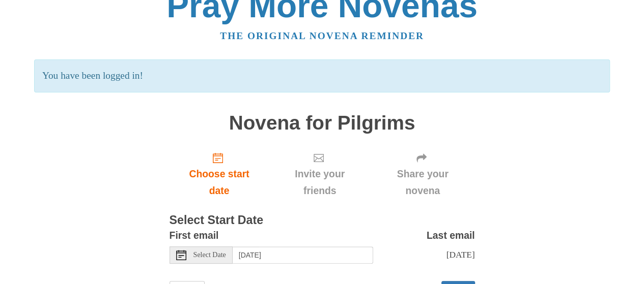 The height and width of the screenshot is (284, 644). I want to click on span: Share your novena, so click(422, 183).